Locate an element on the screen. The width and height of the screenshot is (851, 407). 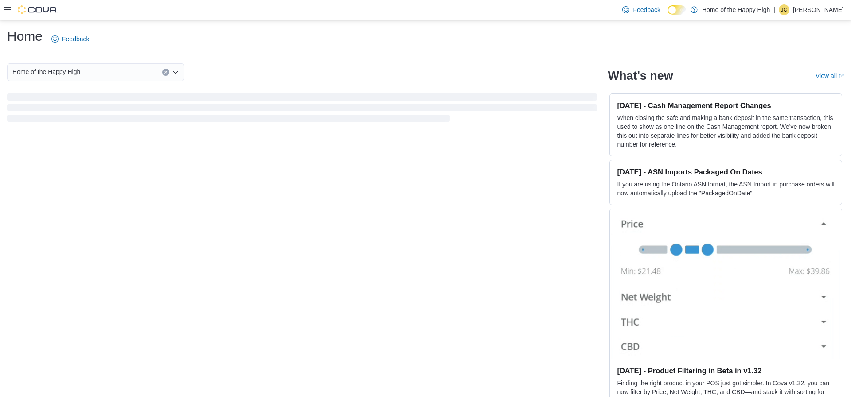
span: JC is located at coordinates (784, 10).